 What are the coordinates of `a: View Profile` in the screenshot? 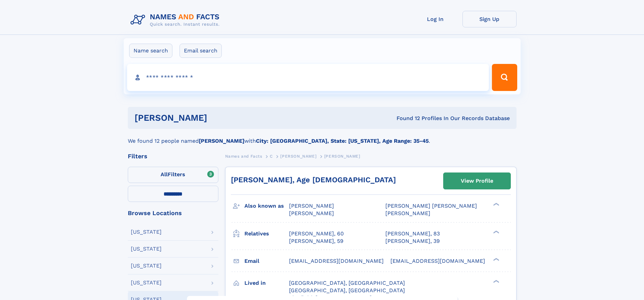 It's located at (477, 181).